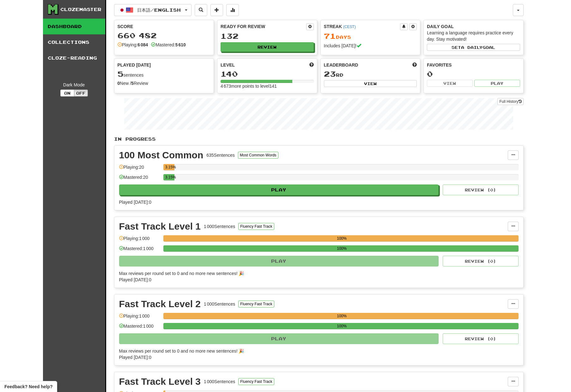 The image size is (571, 392). I want to click on div: Favorites, so click(473, 65).